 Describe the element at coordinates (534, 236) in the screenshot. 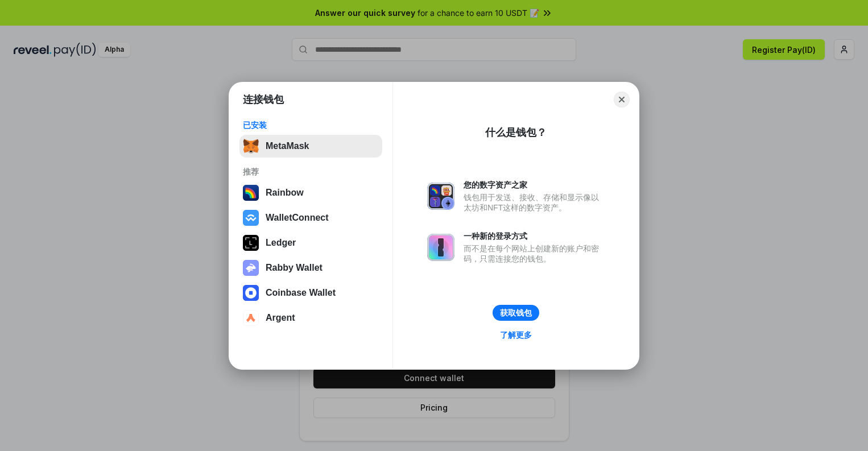

I see `div: 一种新的登录方式` at that location.